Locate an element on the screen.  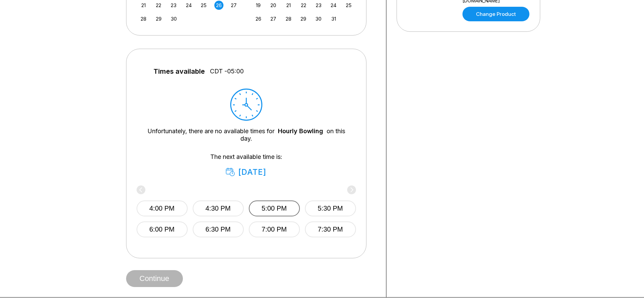
div: Choose Sunday, September 21st, 2025 is located at coordinates (143, 5).